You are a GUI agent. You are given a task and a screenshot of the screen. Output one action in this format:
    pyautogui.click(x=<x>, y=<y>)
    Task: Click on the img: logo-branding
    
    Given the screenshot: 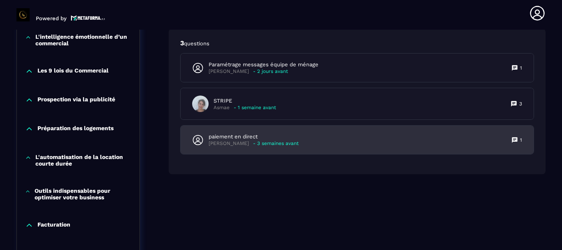 What is the action you would take?
    pyautogui.click(x=23, y=15)
    